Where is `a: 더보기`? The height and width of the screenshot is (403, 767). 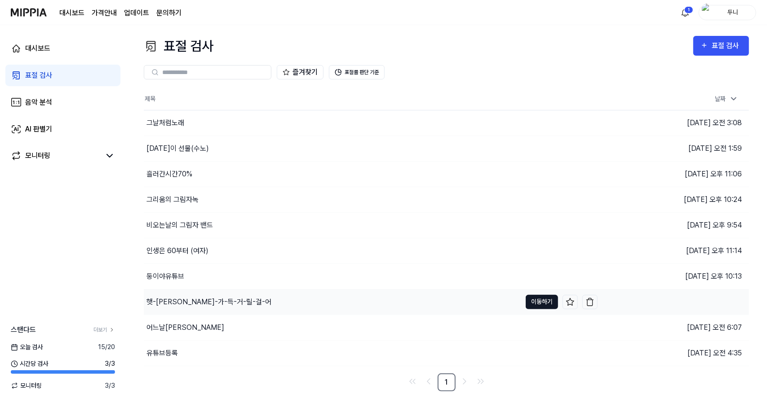 a: 더보기 is located at coordinates (104, 330).